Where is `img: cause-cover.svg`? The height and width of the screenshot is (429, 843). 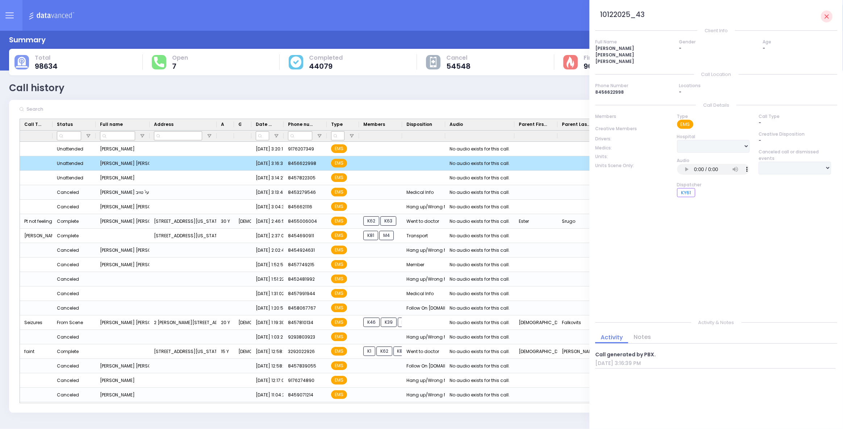 img: cause-cover.svg is located at coordinates (296, 62).